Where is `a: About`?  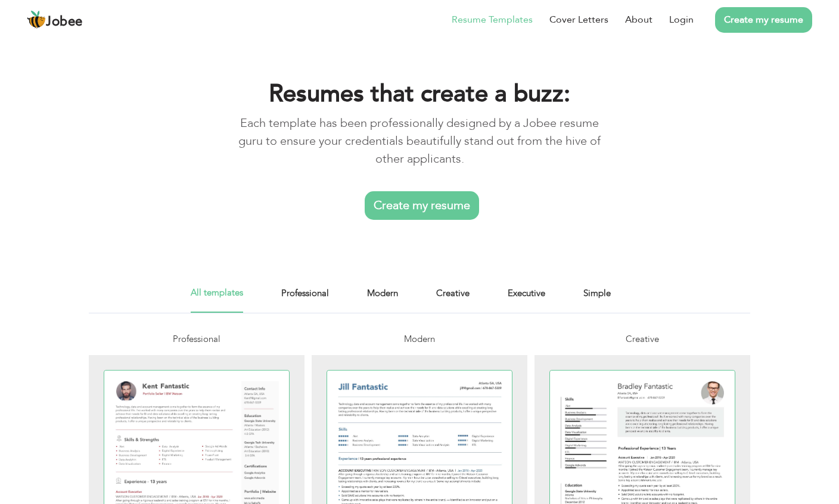 a: About is located at coordinates (639, 20).